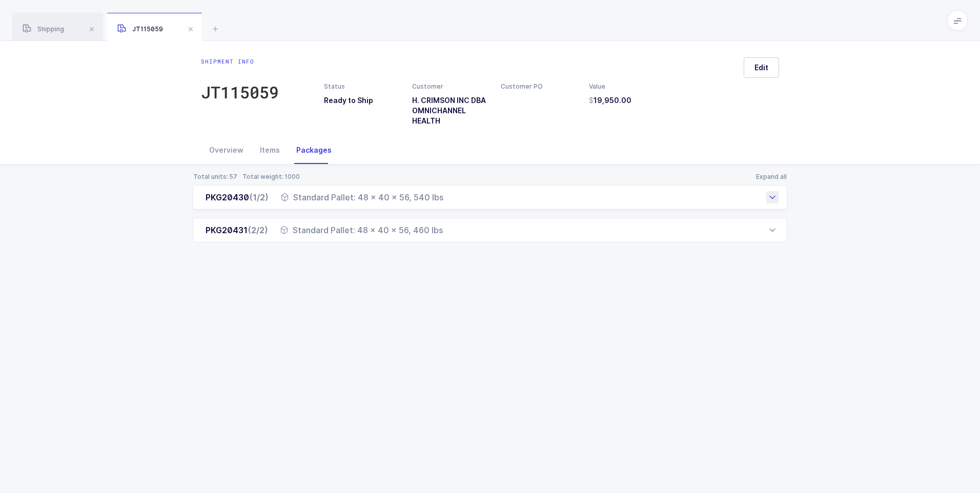  Describe the element at coordinates (490, 197) in the screenshot. I see `div: PKG20430(1/2) Standard Pallet: 48 x 40 x 56, 540 lbs` at that location.